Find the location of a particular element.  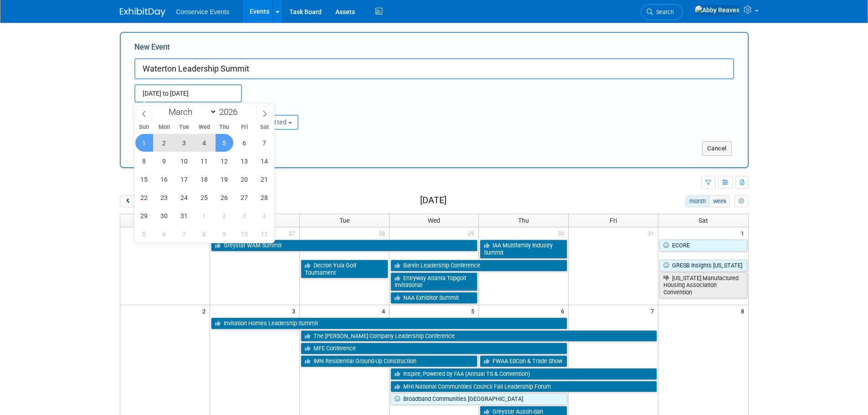

span: March 5, 2026 is located at coordinates (224, 143).